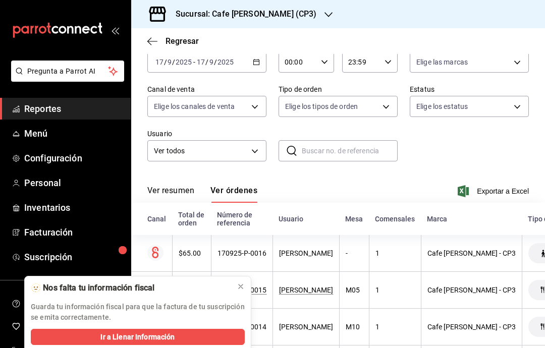  What do you see at coordinates (73, 158) in the screenshot?
I see `span: Configuración` at bounding box center [73, 158].